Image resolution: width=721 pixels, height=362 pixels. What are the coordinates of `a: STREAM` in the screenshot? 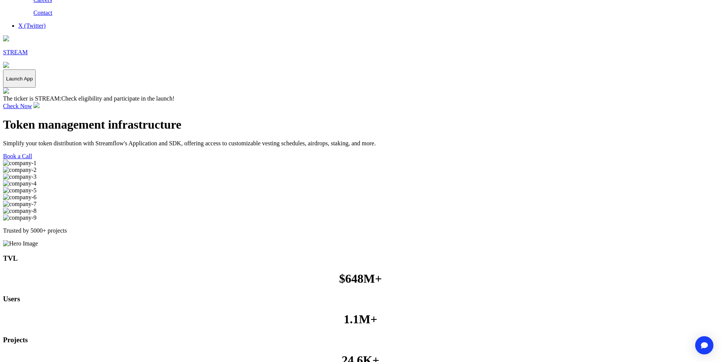 It's located at (360, 52).